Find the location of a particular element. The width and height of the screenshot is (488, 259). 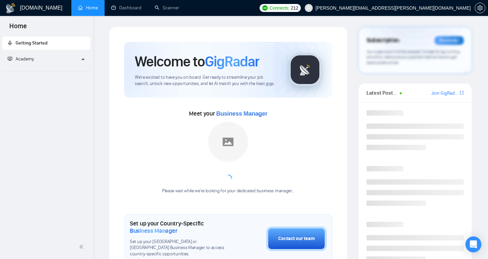

span: GigRadar is located at coordinates (232, 61).